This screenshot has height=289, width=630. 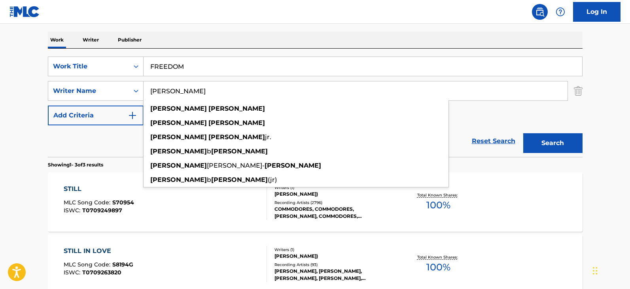 What do you see at coordinates (25, 11) in the screenshot?
I see `img: MLC Logo` at bounding box center [25, 11].